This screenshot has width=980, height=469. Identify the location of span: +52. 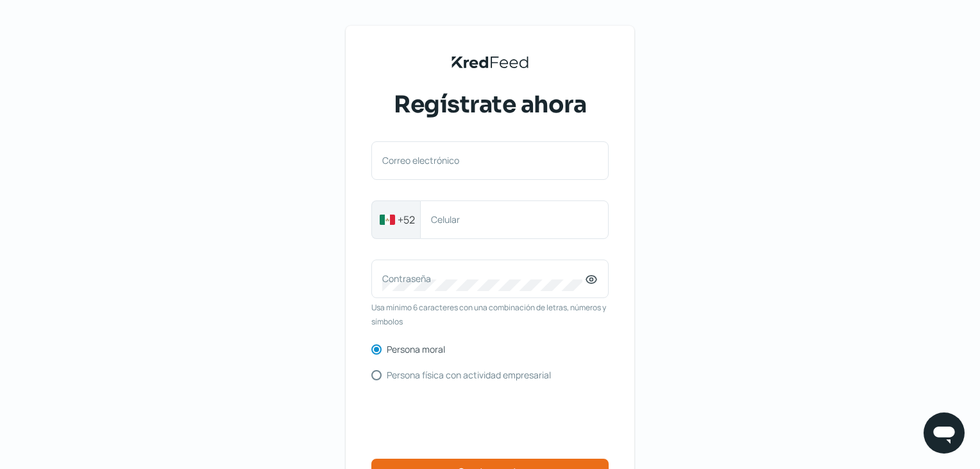
(406, 219).